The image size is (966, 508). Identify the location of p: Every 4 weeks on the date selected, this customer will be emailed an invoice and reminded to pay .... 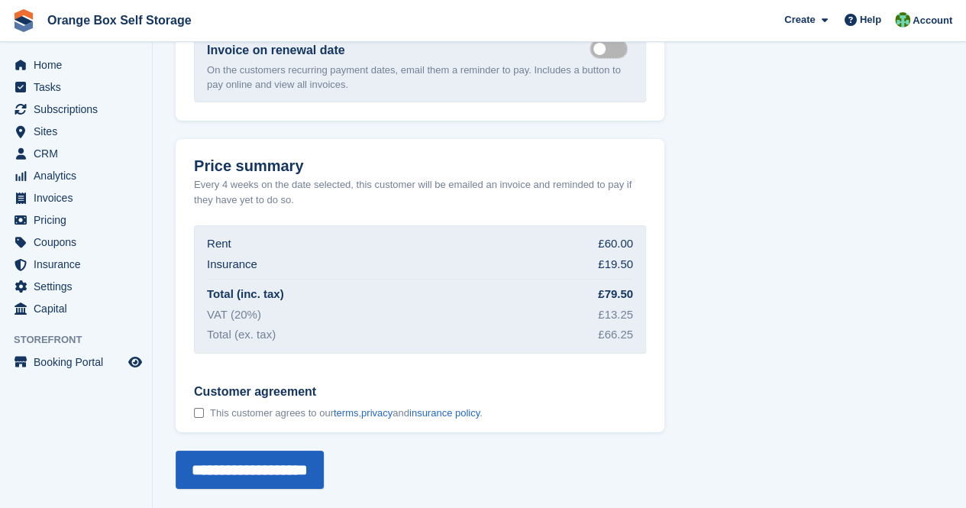
(420, 192).